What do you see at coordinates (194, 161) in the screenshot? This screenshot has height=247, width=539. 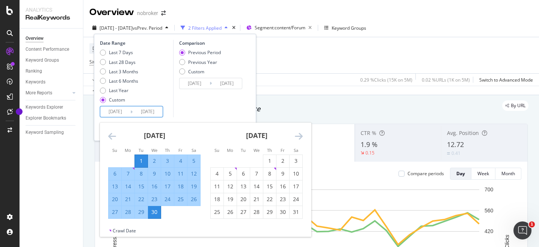 I see `td: Selected. Saturday, April 5, 2025` at bounding box center [194, 161].